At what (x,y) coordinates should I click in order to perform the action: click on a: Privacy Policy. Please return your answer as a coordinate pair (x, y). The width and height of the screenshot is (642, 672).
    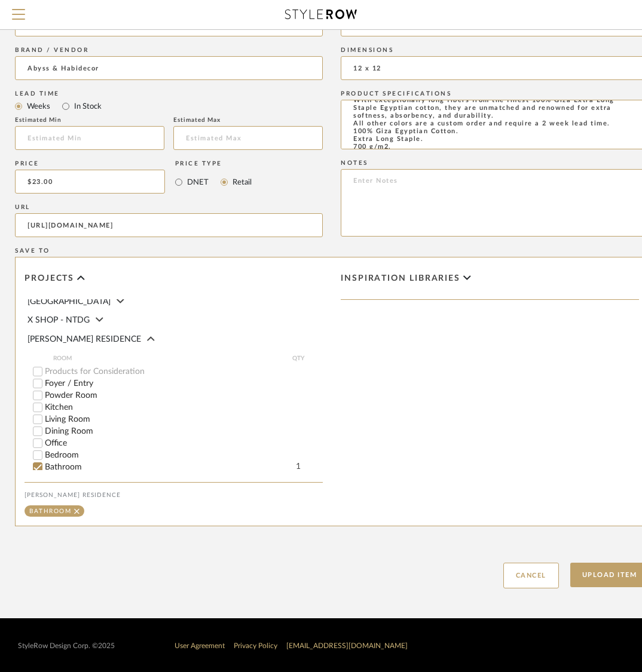
    Looking at the image, I should click on (255, 645).